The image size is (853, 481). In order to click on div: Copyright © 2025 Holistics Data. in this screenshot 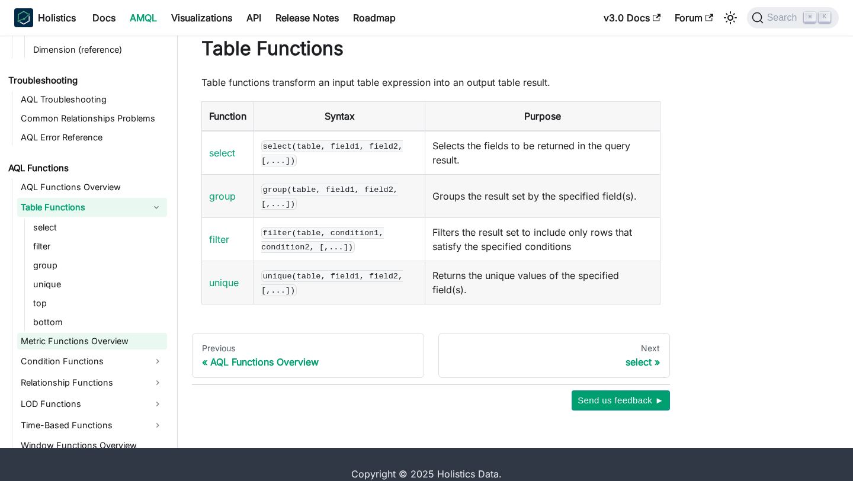, I will do `click(426, 474)`.